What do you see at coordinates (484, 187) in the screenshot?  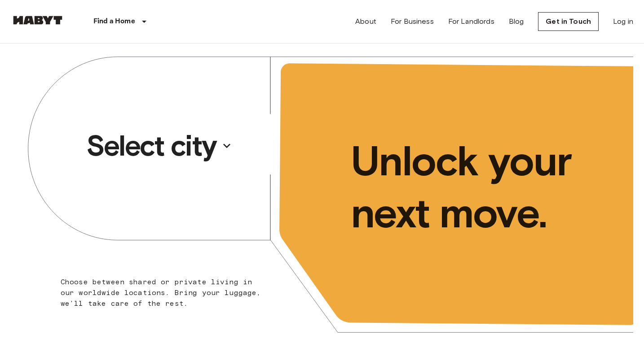 I see `p: Unlock your next move.` at bounding box center [484, 187].